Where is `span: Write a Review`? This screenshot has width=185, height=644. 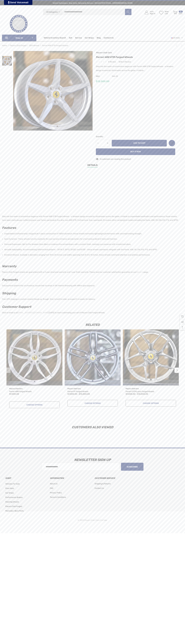 span: Write a Review is located at coordinates (125, 62).